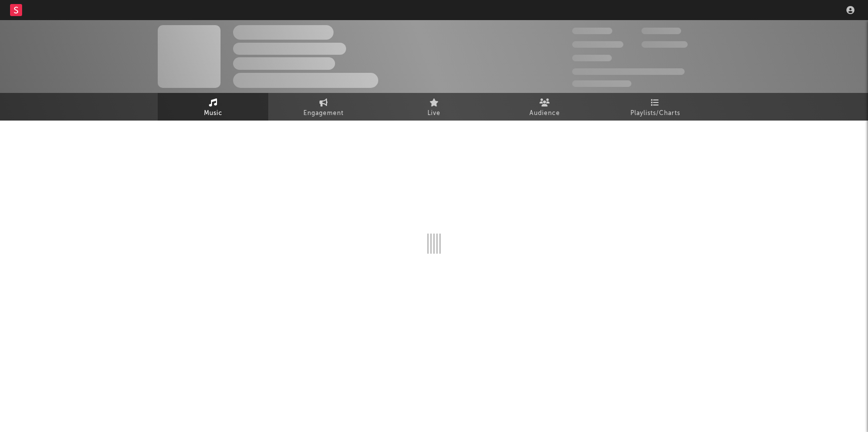 This screenshot has width=868, height=432. I want to click on span: 300,000, so click(592, 31).